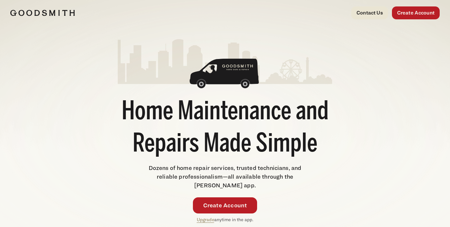 This screenshot has height=227, width=450. Describe the element at coordinates (225, 176) in the screenshot. I see `span: Dozens of home repair services, trusted technicians, and reliable professionalism—all available t...` at that location.